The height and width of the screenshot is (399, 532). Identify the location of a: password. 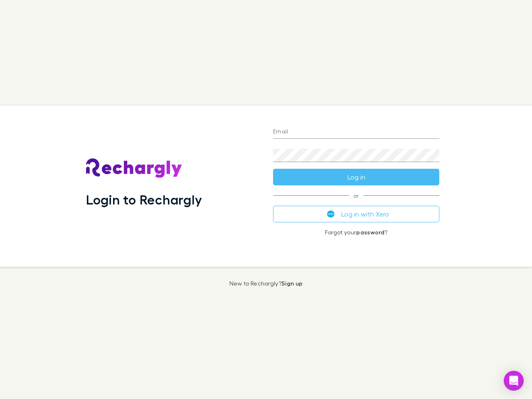
(370, 232).